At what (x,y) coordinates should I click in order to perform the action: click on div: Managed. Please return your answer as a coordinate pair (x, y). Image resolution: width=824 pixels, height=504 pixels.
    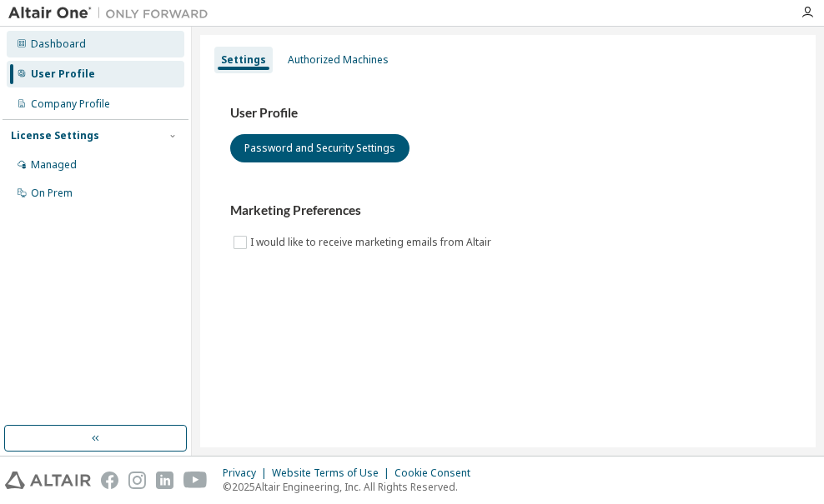
    Looking at the image, I should click on (53, 165).